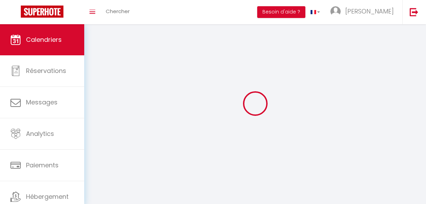  Describe the element at coordinates (47, 197) in the screenshot. I see `span: Hébergement` at that location.